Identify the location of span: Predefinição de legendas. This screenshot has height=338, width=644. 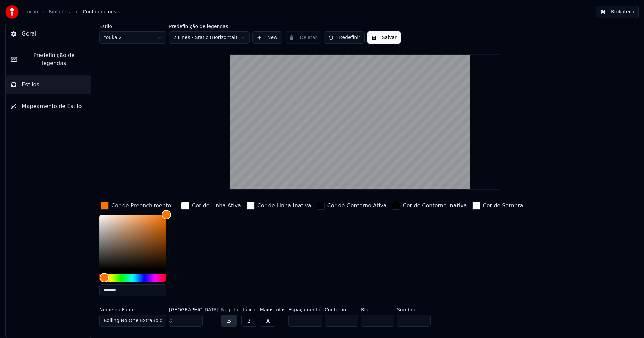
(54, 60).